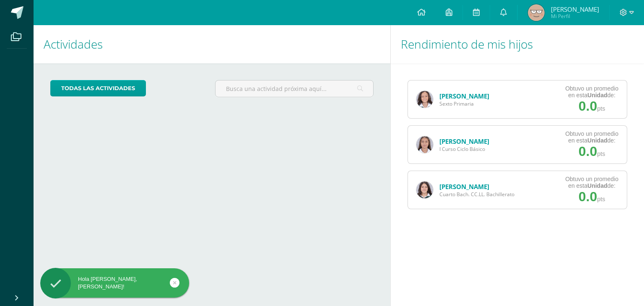  What do you see at coordinates (575, 16) in the screenshot?
I see `span: Mi Perfil` at bounding box center [575, 16].